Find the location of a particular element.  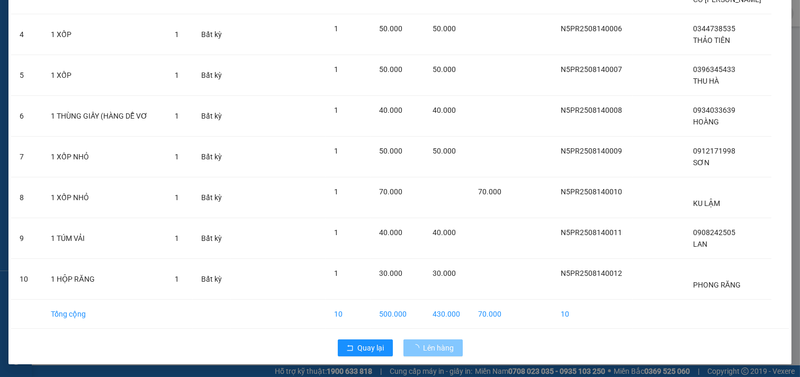

span: 0934033639 is located at coordinates (714, 110).